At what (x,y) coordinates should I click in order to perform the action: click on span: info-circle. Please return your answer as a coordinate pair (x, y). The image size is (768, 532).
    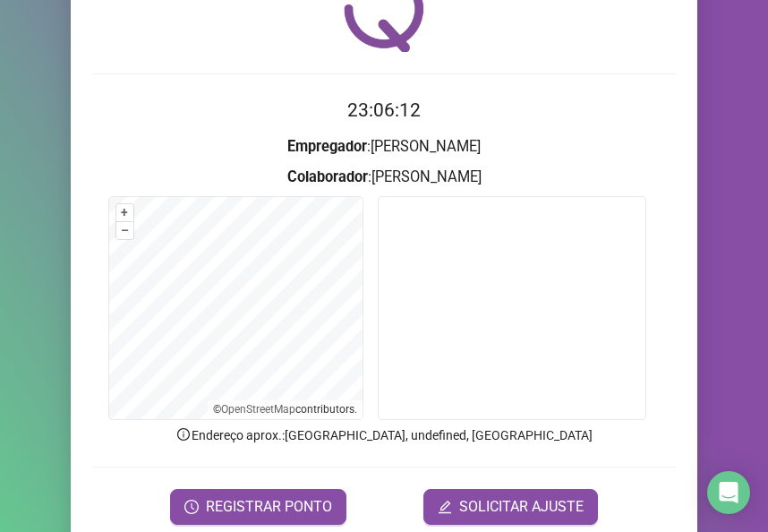
    Looking at the image, I should click on (184, 434).